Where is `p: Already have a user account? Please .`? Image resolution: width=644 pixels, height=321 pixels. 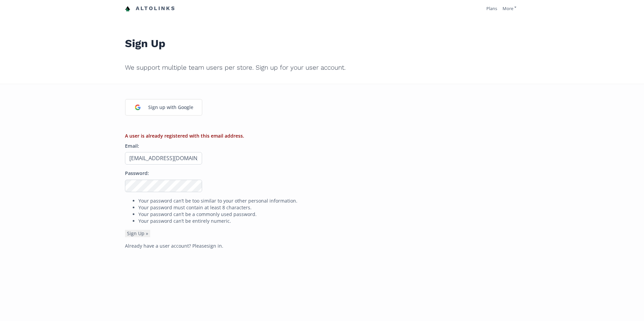
p: Already have a user account? Please . is located at coordinates (322, 246).